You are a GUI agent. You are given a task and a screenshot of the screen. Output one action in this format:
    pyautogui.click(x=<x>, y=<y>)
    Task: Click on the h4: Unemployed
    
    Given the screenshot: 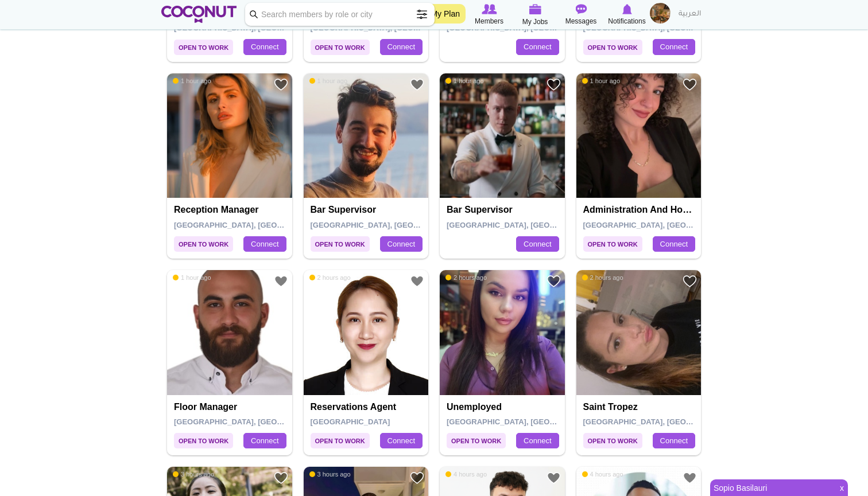 What is the action you would take?
    pyautogui.click(x=503, y=407)
    